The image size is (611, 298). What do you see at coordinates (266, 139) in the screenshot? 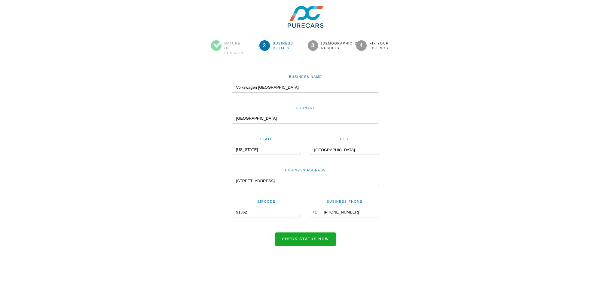
I see `label: State` at bounding box center [266, 139].